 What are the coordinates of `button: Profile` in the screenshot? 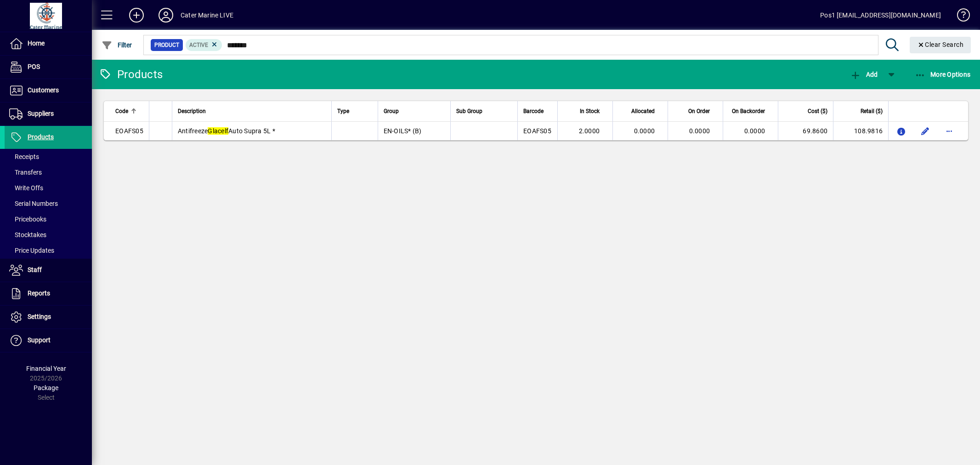 It's located at (165, 15).